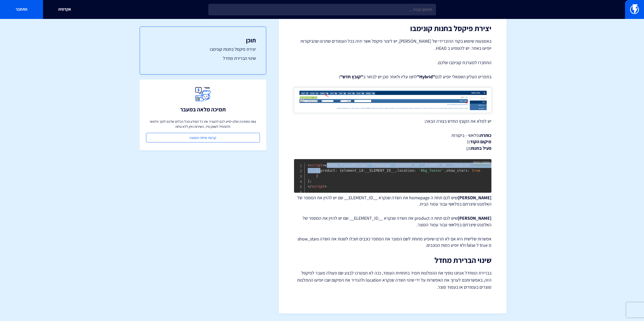 Image resolution: width=644 pixels, height=321 pixels. Describe the element at coordinates (203, 40) in the screenshot. I see `h3: תוכן` at that location.